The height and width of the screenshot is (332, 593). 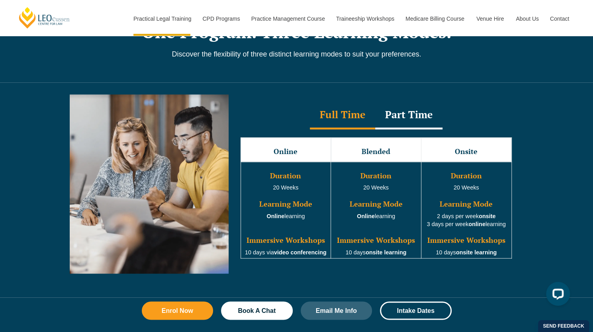 What do you see at coordinates (376, 152) in the screenshot?
I see `h3: Blended` at bounding box center [376, 152].